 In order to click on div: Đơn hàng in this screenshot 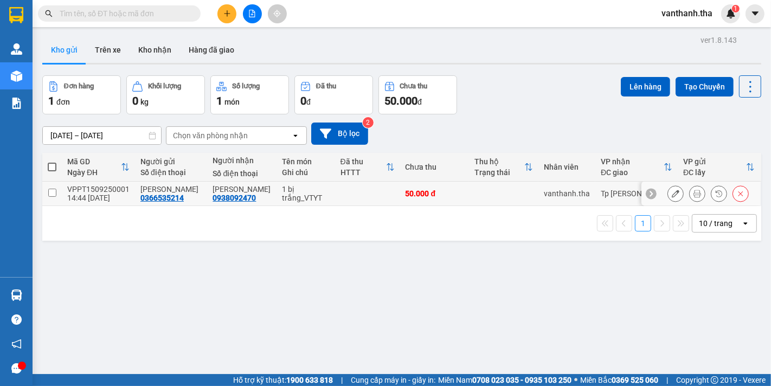, I will do `click(79, 86)`.